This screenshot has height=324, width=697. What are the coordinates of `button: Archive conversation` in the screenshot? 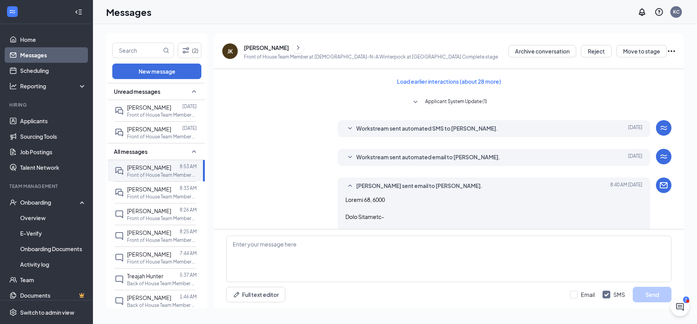 It's located at (542, 51).